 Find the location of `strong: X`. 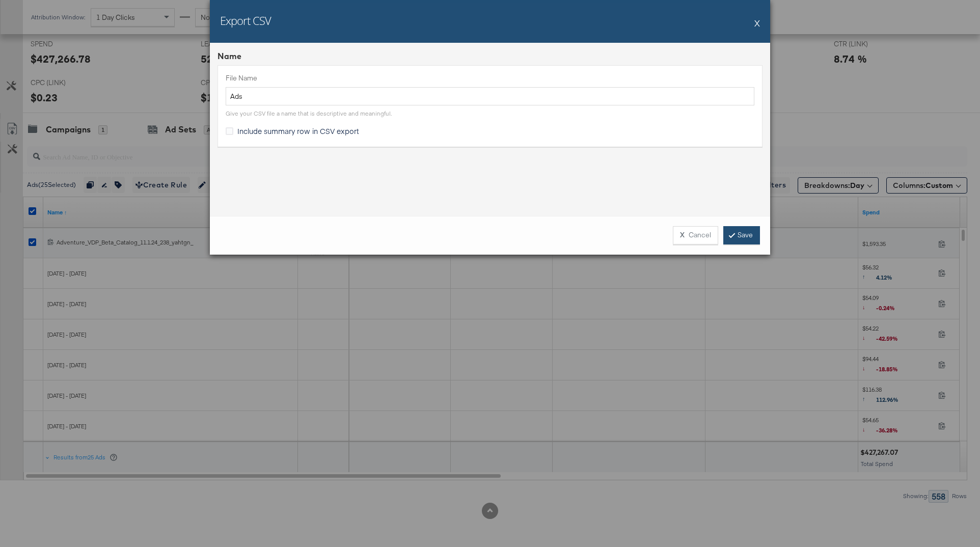

strong: X is located at coordinates (682, 235).